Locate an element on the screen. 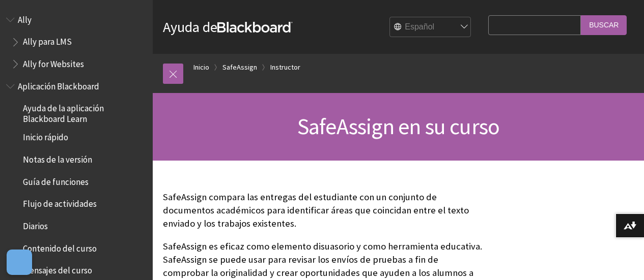  nav: Book outline for Anthology Ally Help is located at coordinates (76, 42).